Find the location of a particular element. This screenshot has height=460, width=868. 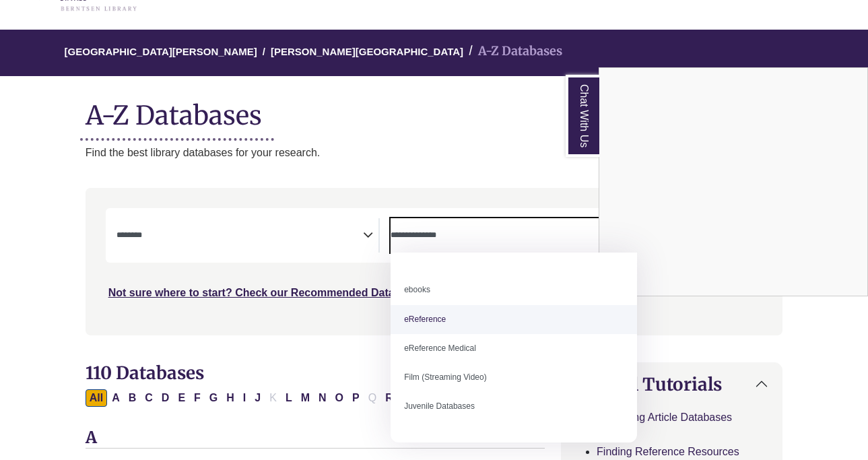

div: Chat With Us is located at coordinates (733, 182).